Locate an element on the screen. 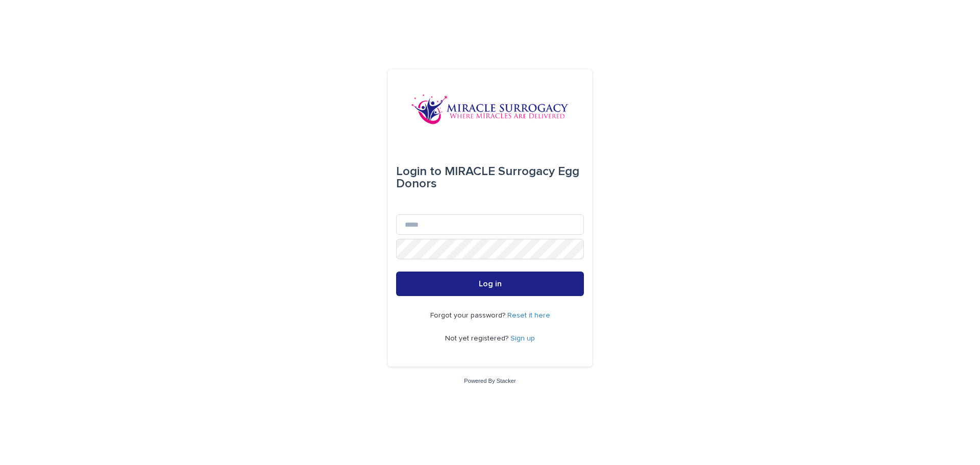 This screenshot has height=465, width=980. img: OiFFDOGZQuirLhrlO1ag is located at coordinates (490, 109).